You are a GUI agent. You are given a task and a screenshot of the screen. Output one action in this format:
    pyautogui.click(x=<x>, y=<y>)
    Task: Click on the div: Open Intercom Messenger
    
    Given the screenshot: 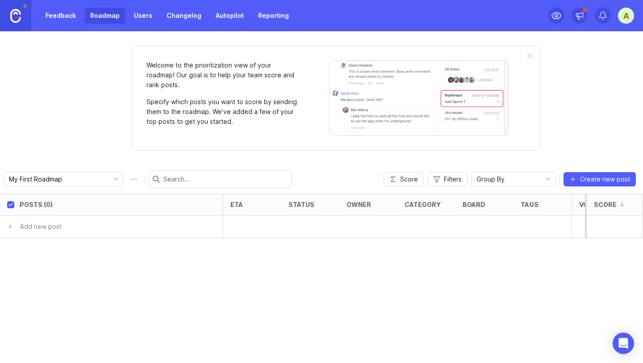 What is the action you would take?
    pyautogui.click(x=624, y=343)
    